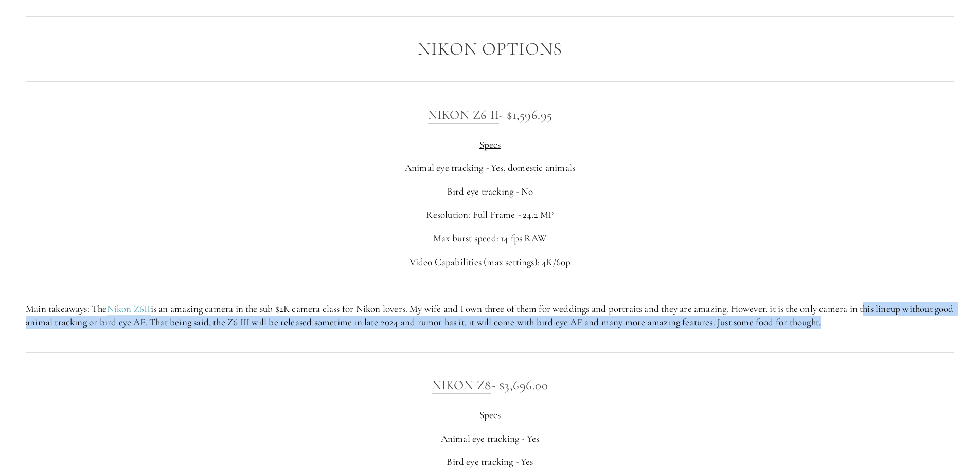  What do you see at coordinates (490, 263) in the screenshot?
I see `p: Video Capabilities (max settings): 4K/60p` at bounding box center [490, 263].